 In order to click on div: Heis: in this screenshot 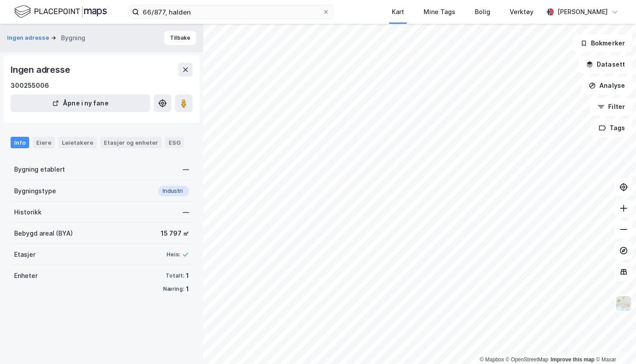, I will do `click(173, 255)`.